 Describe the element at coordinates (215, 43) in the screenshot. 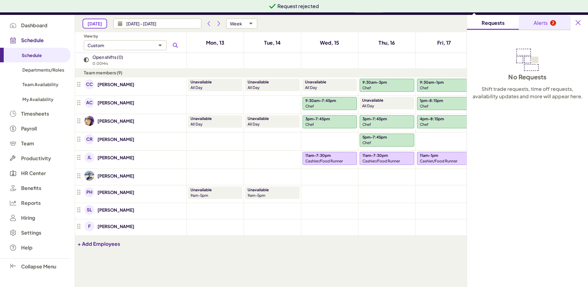

I see `a: Mon, 13` at that location.